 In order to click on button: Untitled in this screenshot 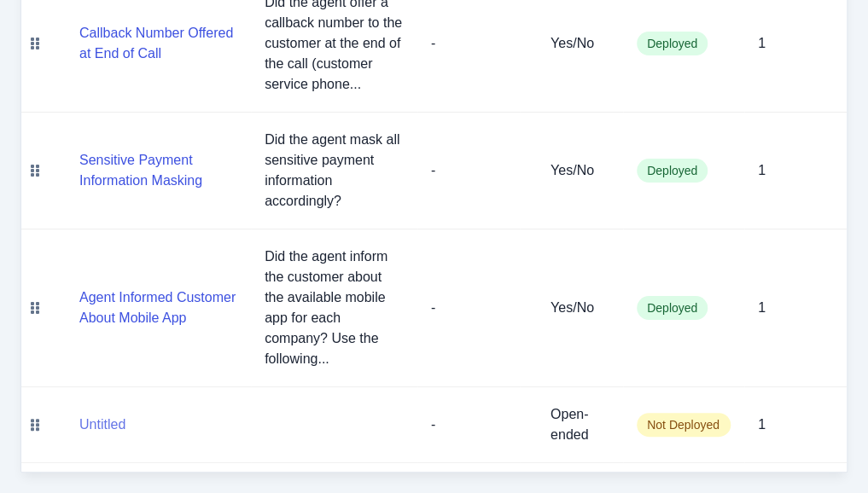, I will do `click(103, 425)`.